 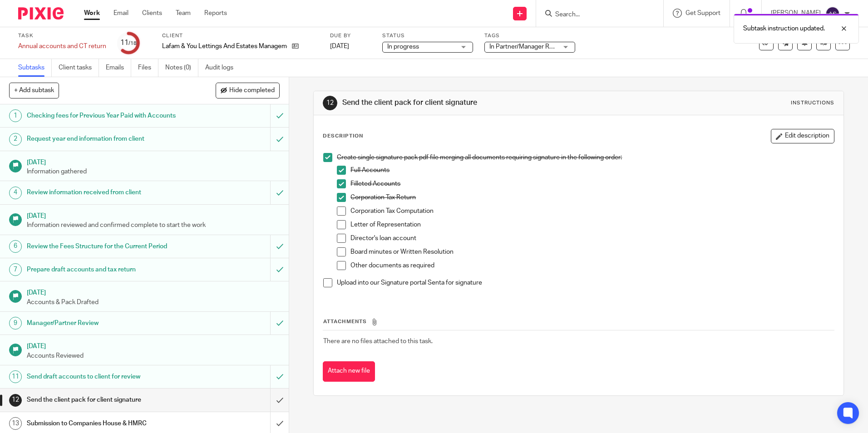 What do you see at coordinates (592, 266) in the screenshot?
I see `p: Other documents as required` at bounding box center [592, 266].